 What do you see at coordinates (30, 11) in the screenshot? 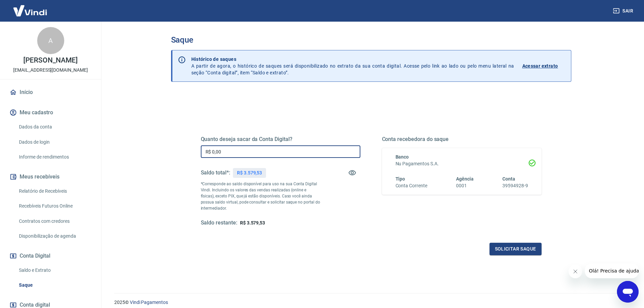
I see `img: Vindi` at bounding box center [30, 11].